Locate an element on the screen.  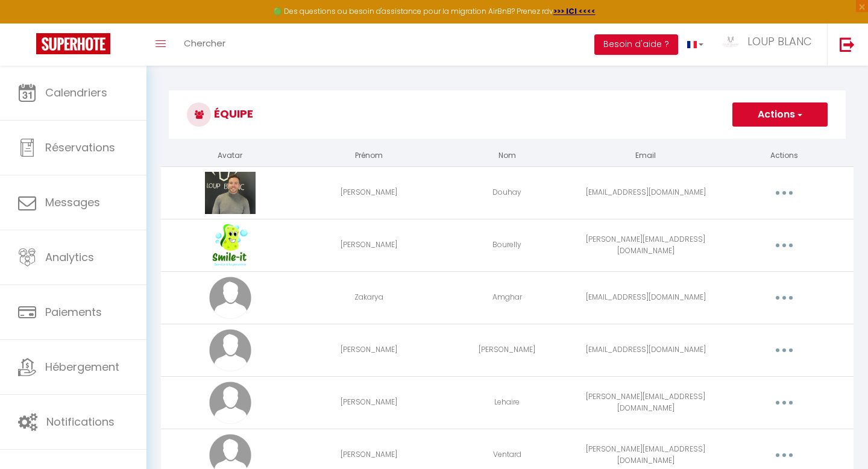
span: Hébergement is located at coordinates (82, 366).